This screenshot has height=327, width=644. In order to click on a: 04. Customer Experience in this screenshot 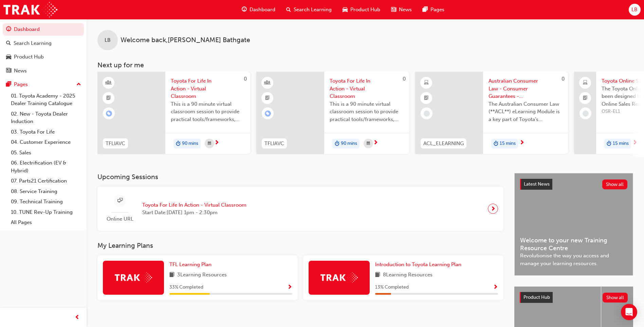, I will do `click(46, 142)`.